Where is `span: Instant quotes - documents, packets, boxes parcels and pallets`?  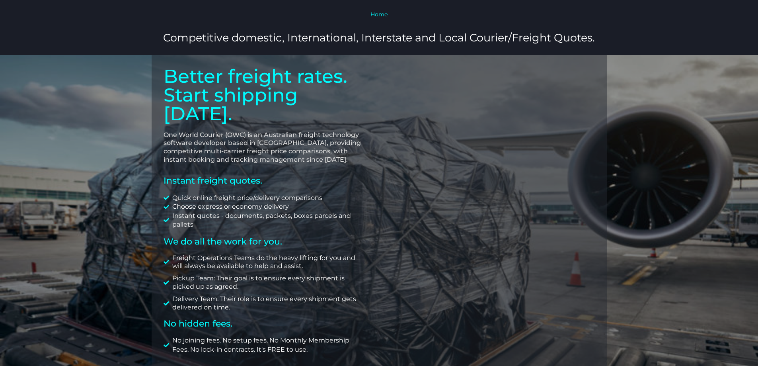 span: Instant quotes - documents, packets, boxes parcels and pallets is located at coordinates (269, 220).